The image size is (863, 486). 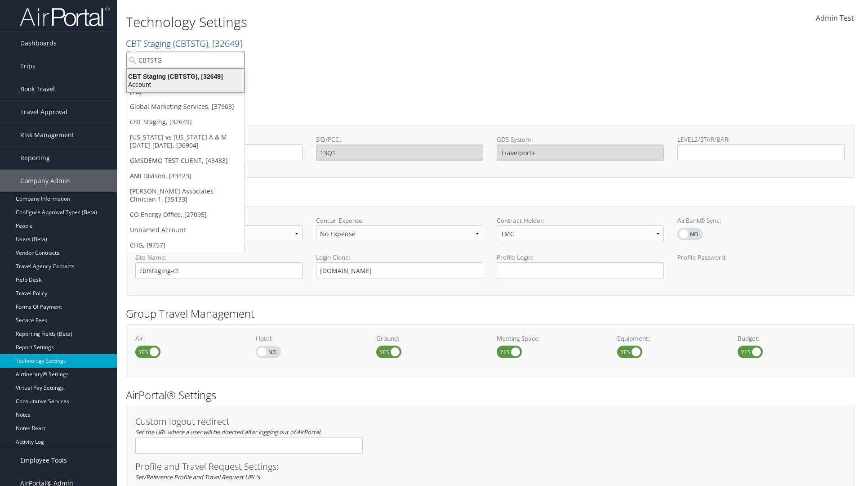 I want to click on div: CBT Staging (CBTSTG), [32649], so click(x=185, y=76).